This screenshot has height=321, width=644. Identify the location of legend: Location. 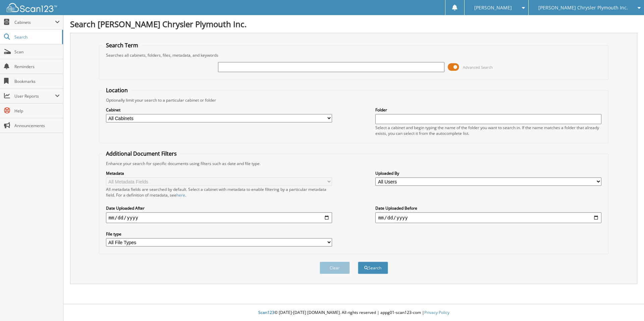
(117, 91).